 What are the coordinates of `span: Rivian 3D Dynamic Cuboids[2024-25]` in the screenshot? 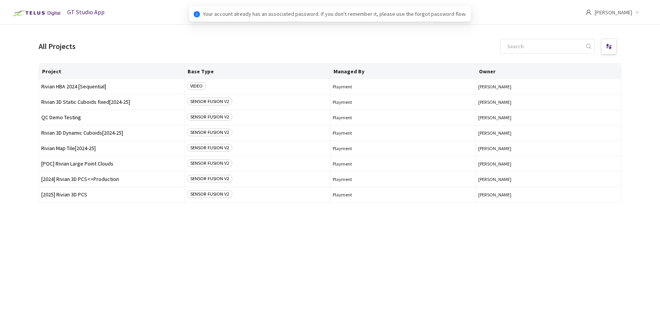 It's located at (112, 133).